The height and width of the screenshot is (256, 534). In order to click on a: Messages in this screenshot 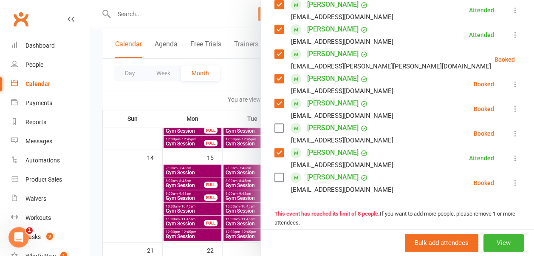, I will do `click(50, 141)`.